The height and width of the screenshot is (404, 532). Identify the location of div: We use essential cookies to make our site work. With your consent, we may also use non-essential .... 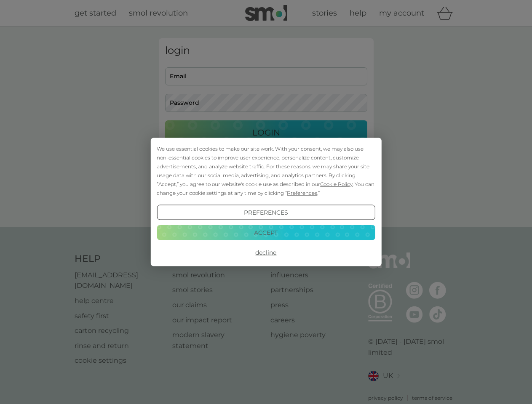
(266, 171).